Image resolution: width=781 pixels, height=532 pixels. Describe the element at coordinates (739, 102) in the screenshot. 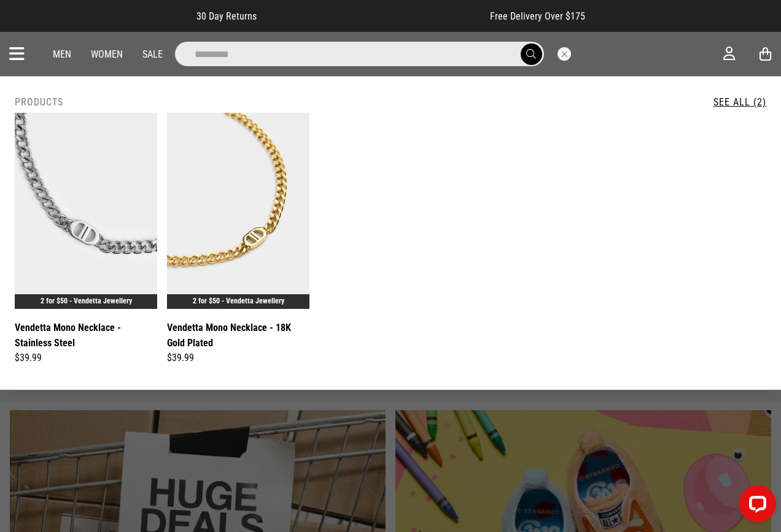

I see `a: See All (2)` at that location.